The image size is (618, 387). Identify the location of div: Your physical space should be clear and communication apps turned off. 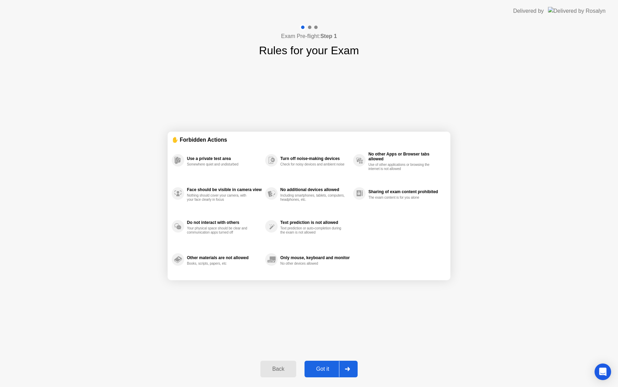
(219, 230).